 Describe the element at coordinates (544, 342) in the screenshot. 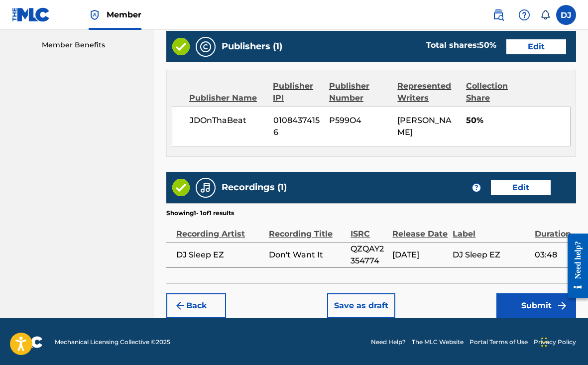

I see `div: Drag` at that location.